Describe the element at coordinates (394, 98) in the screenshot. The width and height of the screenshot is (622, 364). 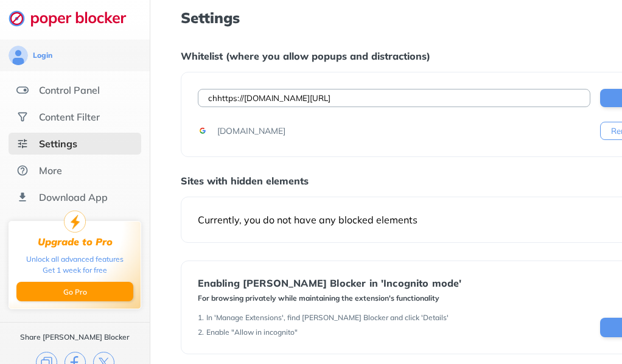
I see `input: Example: twitter.com` at that location.